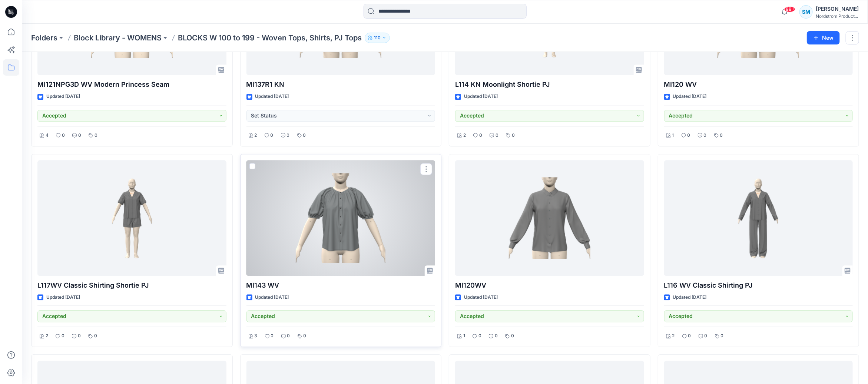 This screenshot has width=868, height=384. I want to click on a: L116 WV Classic Shirting PJ, so click(758, 218).